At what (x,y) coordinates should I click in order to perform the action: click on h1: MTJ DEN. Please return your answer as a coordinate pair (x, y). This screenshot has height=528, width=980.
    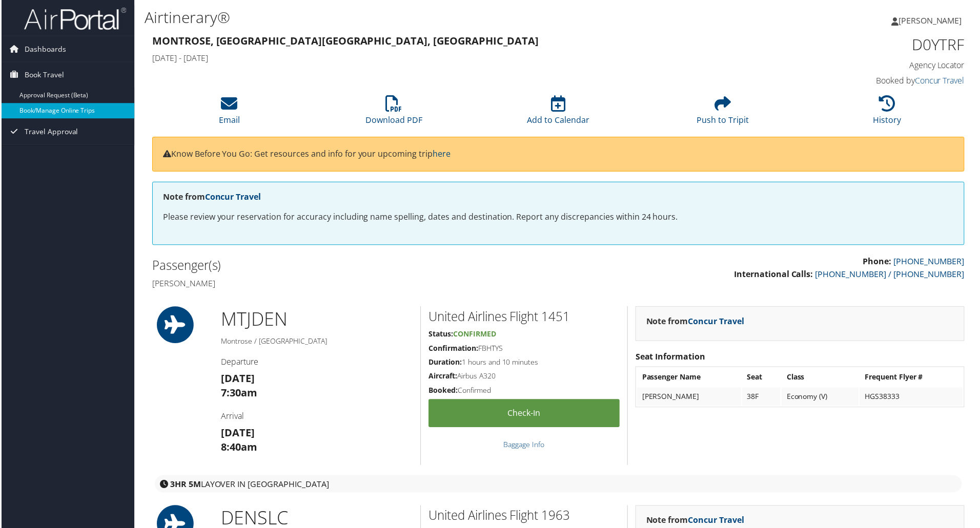
    Looking at the image, I should click on (316, 320).